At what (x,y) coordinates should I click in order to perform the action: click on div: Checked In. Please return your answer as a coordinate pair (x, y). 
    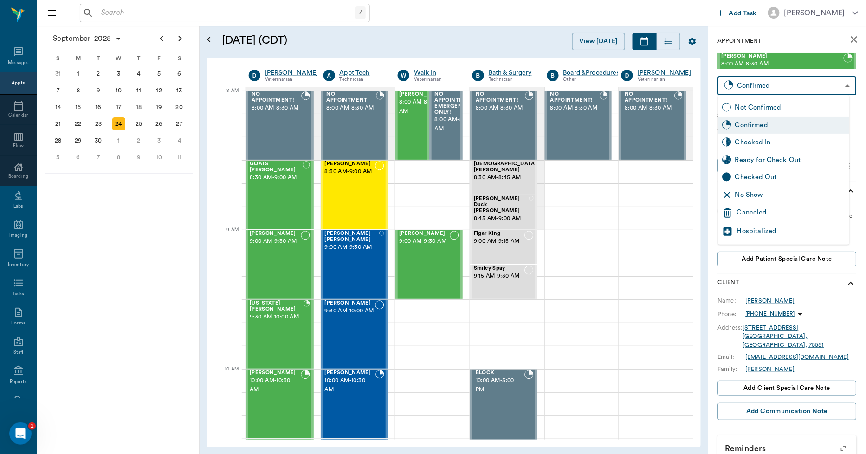
    Looking at the image, I should click on (790, 142).